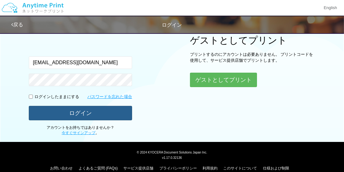  I want to click on span: © 2024 KYOCERA Document Solutions Japan Inc., so click(172, 152).